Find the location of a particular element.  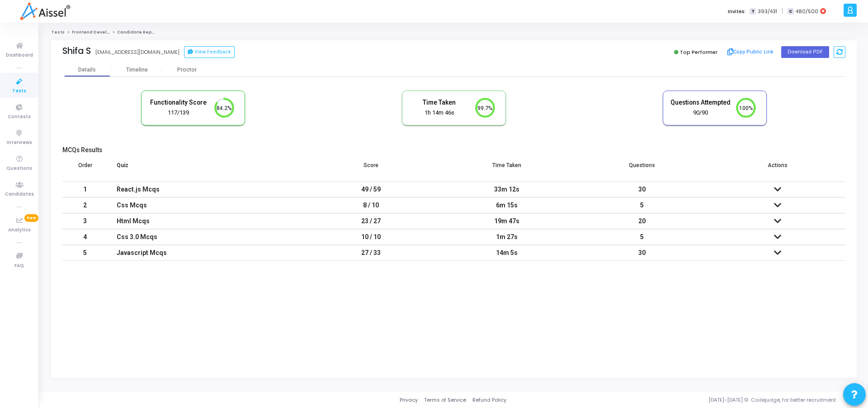

span: Contests is located at coordinates (19, 117).